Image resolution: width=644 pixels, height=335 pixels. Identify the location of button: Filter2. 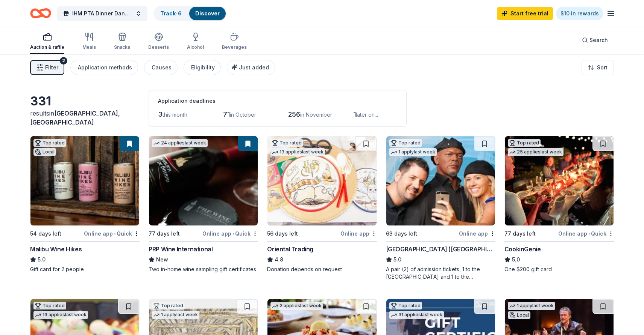
(47, 68).